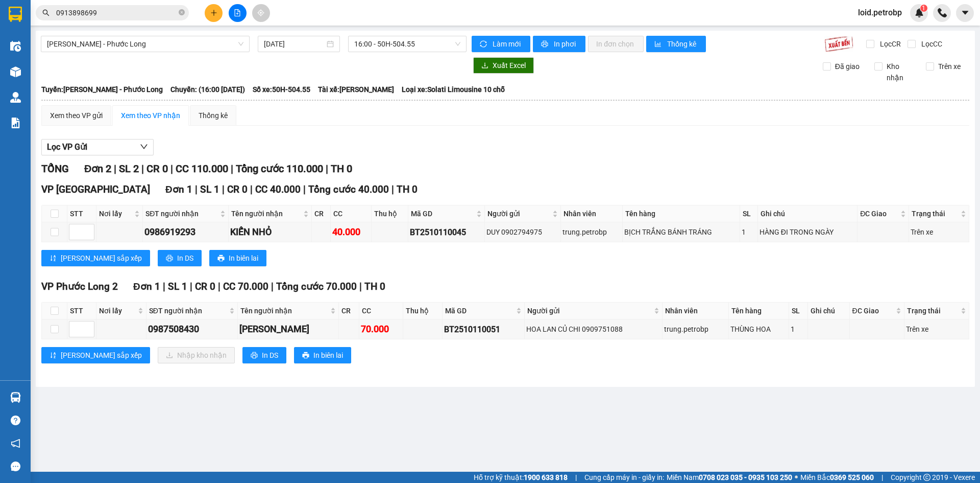  I want to click on button: downloadXuất Excel, so click(504, 66).